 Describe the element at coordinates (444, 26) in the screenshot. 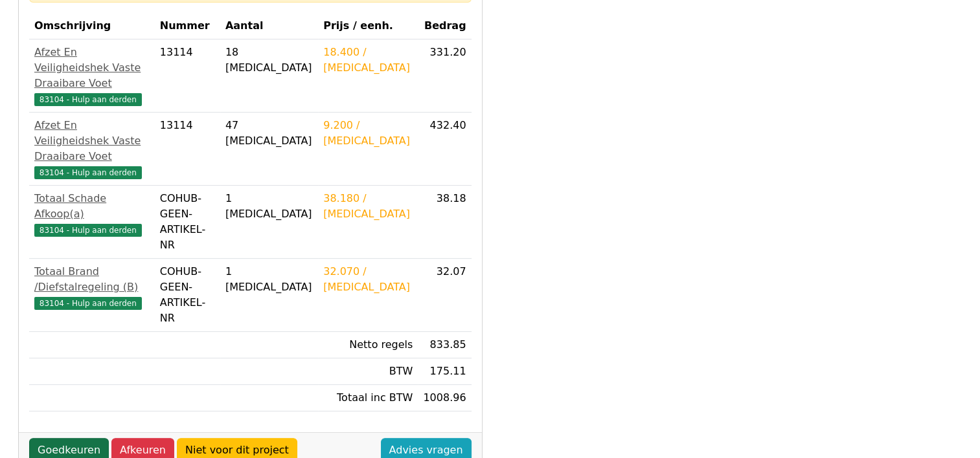

I see `th: Bedrag` at that location.